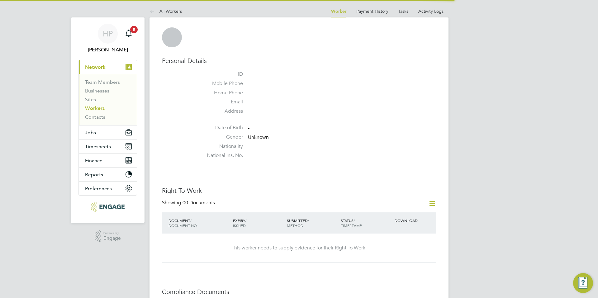 The height and width of the screenshot is (298, 598). What do you see at coordinates (112, 233) in the screenshot?
I see `span: Powered by` at bounding box center [112, 233].